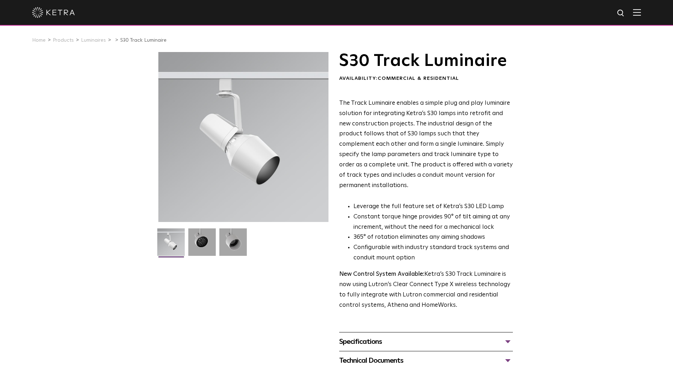  What do you see at coordinates (233, 245) in the screenshot?
I see `img: 9e3d97bd0cf938513d6e` at bounding box center [233, 245].